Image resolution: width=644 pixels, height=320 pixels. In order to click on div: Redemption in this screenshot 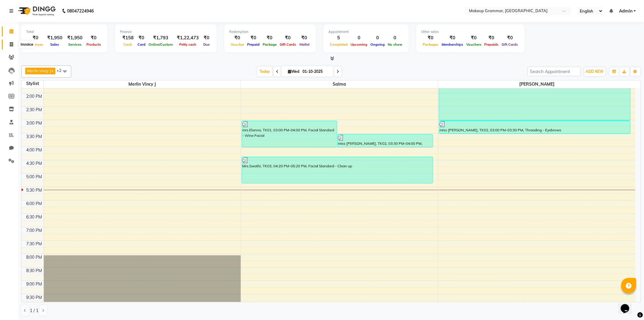, I will do `click(270, 31)`.